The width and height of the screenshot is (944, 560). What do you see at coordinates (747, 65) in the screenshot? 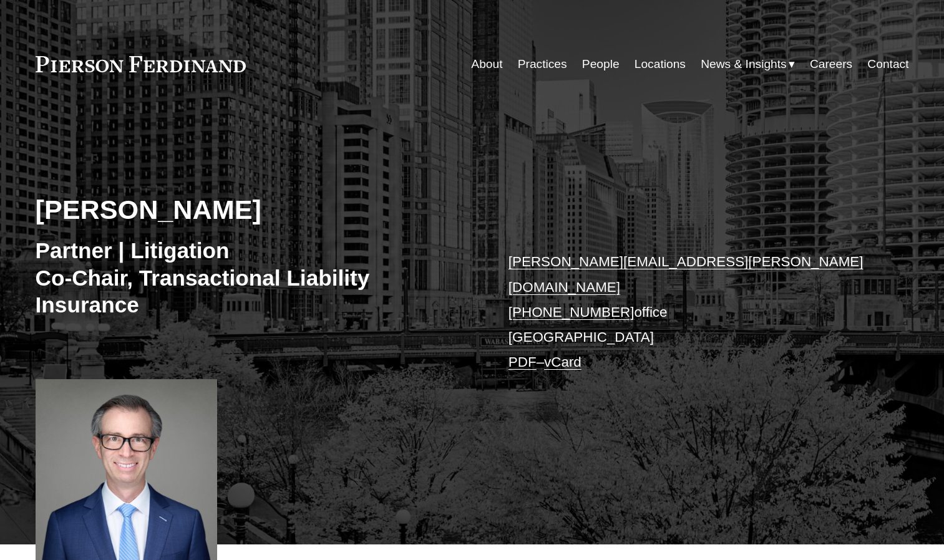
I see `a: folder dropdown` at bounding box center [747, 65].